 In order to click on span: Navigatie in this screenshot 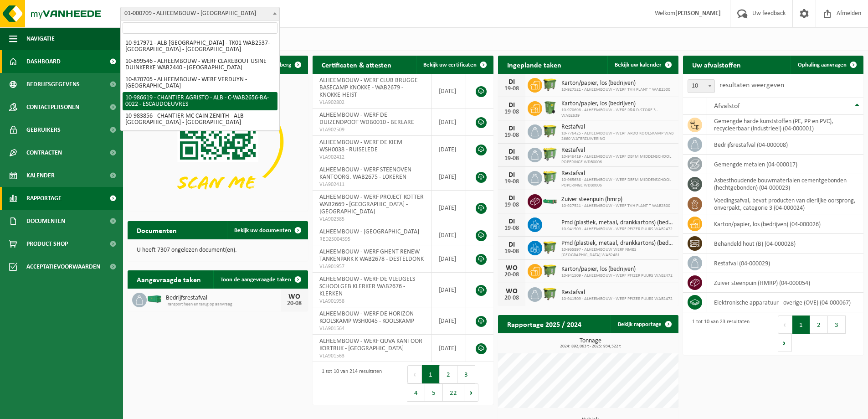, I will do `click(40, 38)`.